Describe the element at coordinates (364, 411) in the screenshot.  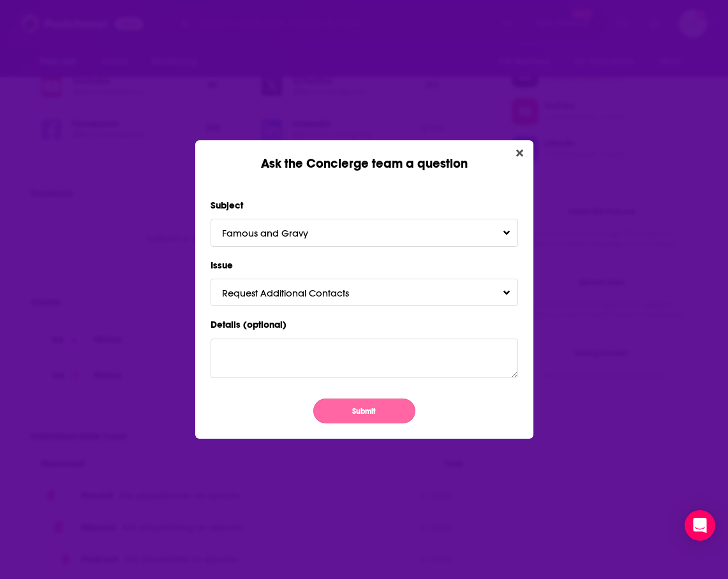
I see `button: Submit` at that location.